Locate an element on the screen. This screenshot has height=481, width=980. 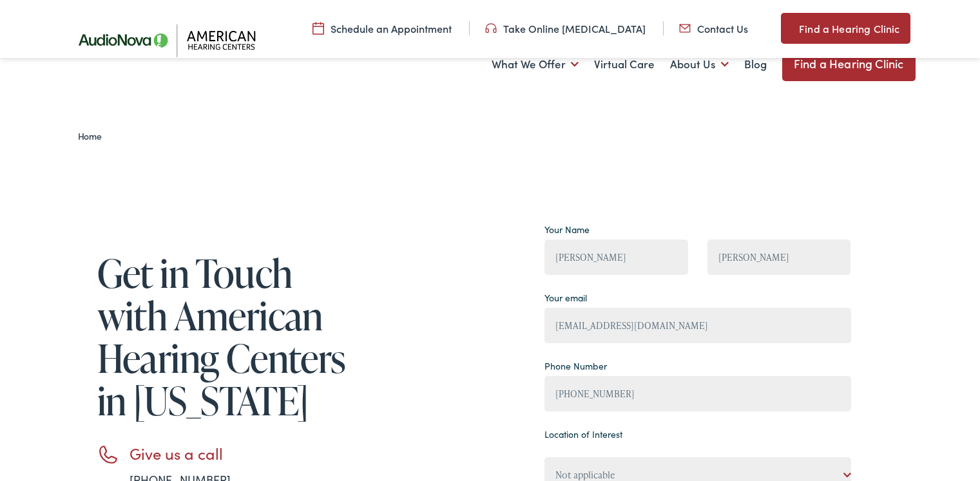
a: Schedule an Appointment is located at coordinates (382, 28).